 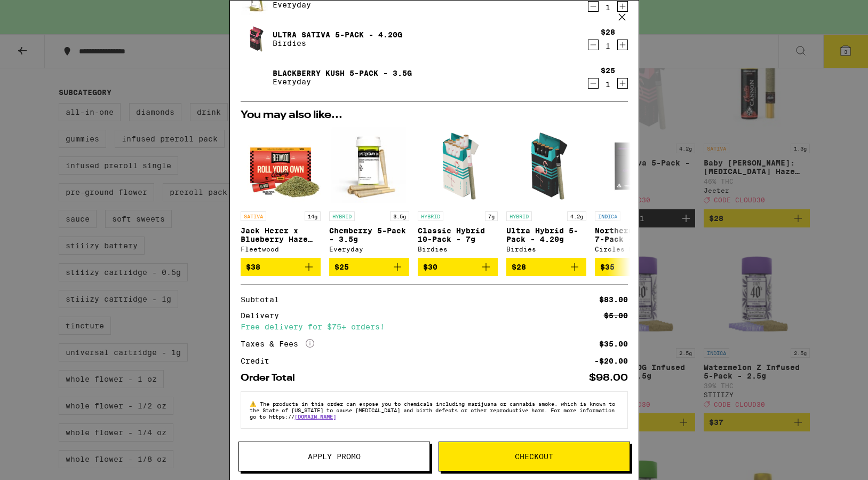 What do you see at coordinates (546, 192) in the screenshot?
I see `a: Open page for Ultra Hybrid 5-Pack - 4.20g from Birdies` at bounding box center [546, 192].